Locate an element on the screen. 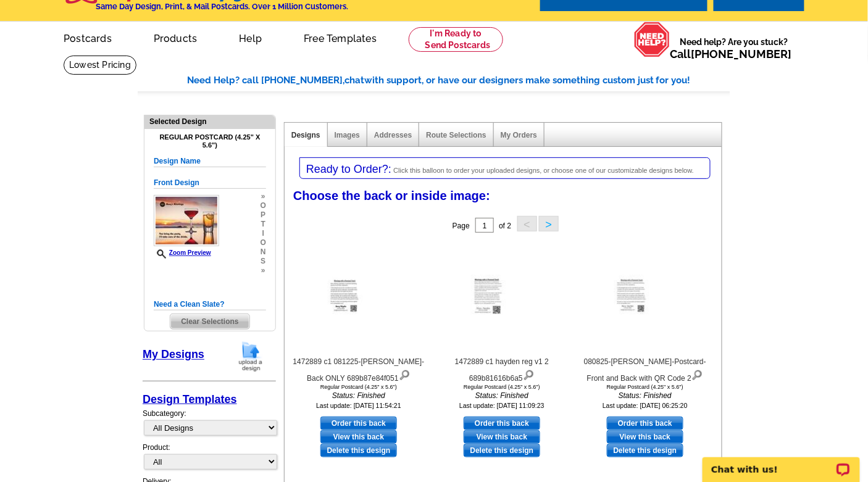  a: My Designs is located at coordinates (174, 355).